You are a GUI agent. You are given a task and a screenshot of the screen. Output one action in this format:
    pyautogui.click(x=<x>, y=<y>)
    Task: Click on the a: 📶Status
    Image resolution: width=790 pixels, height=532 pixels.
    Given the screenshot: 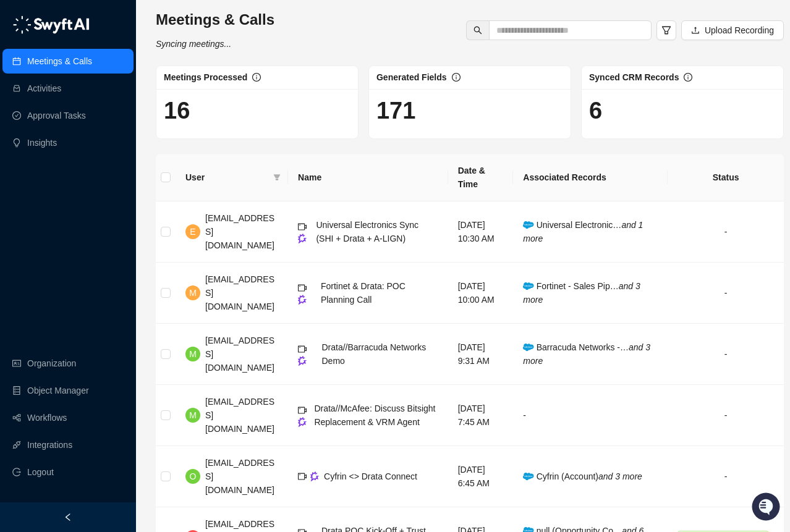 What is the action you would take?
    pyautogui.click(x=75, y=179)
    